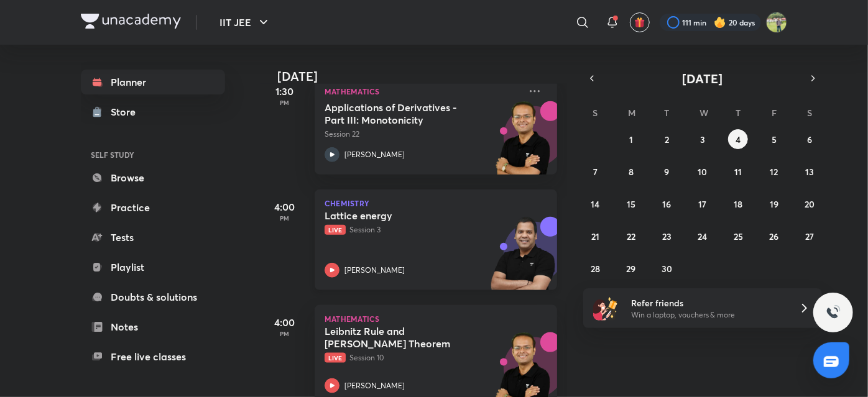 The width and height of the screenshot is (868, 397). What do you see at coordinates (666, 236) in the screenshot?
I see `abbr: September 23, 2025` at bounding box center [666, 236].